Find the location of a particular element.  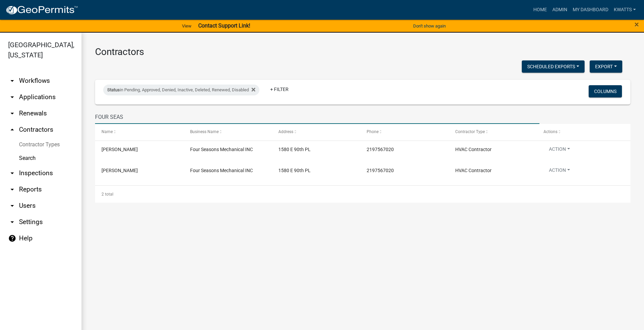

span: Contractor Type is located at coordinates (470, 132).